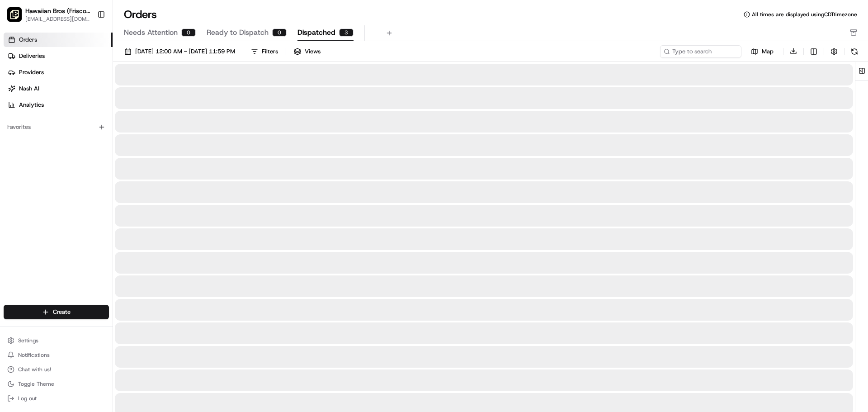 This screenshot has height=412, width=868. I want to click on img: 1736555255976-a54dd68f-1ca7-489b-9aae-adbdc363a1c4, so click(17, 94).